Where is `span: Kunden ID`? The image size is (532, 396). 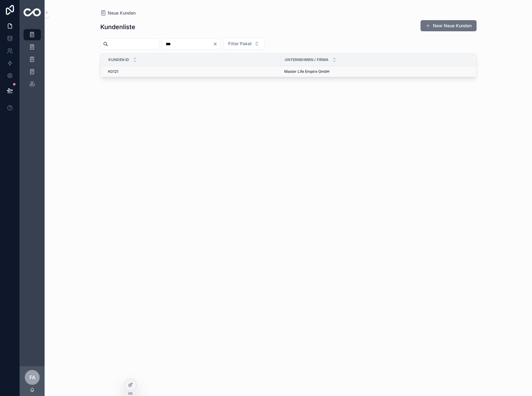
span: Kunden ID is located at coordinates (119, 59).